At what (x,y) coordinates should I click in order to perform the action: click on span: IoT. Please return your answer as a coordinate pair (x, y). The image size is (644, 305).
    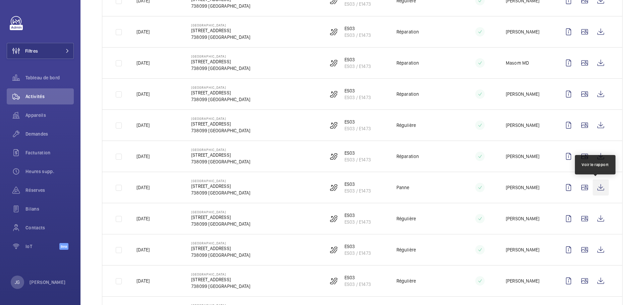
    Looking at the image, I should click on (42, 247).